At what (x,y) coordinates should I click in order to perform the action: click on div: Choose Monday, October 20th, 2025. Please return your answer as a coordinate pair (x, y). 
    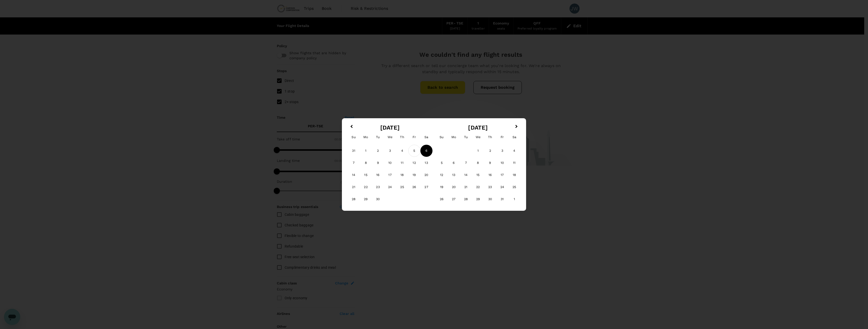
    Looking at the image, I should click on (454, 187).